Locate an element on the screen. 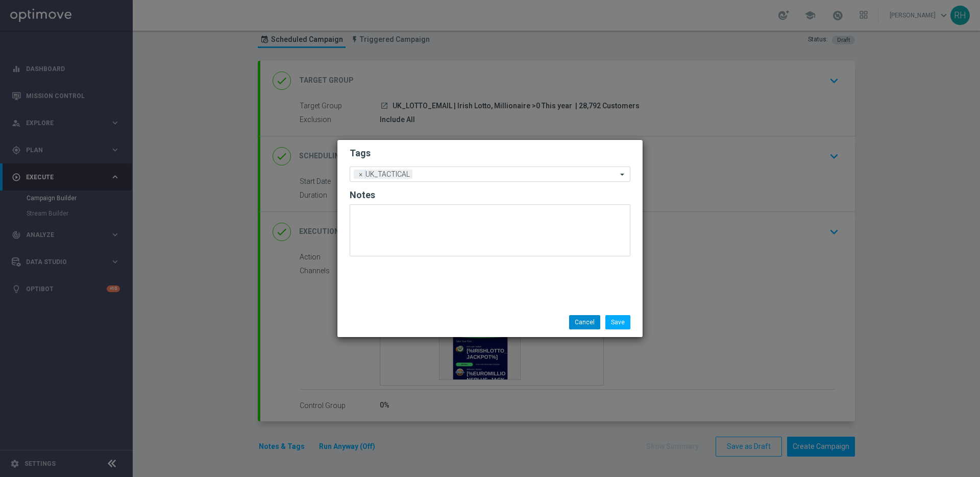 The height and width of the screenshot is (477, 980). button: Cancel is located at coordinates (584, 322).